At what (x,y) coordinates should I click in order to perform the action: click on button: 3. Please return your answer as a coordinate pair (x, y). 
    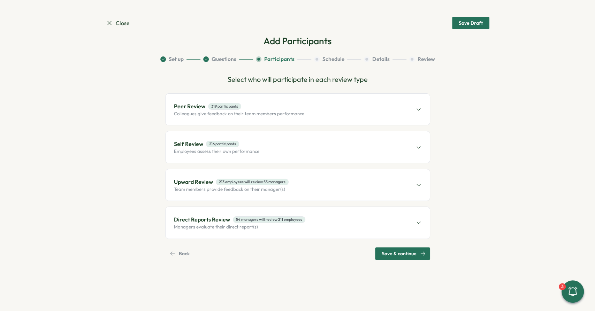
    Looking at the image, I should click on (573, 292).